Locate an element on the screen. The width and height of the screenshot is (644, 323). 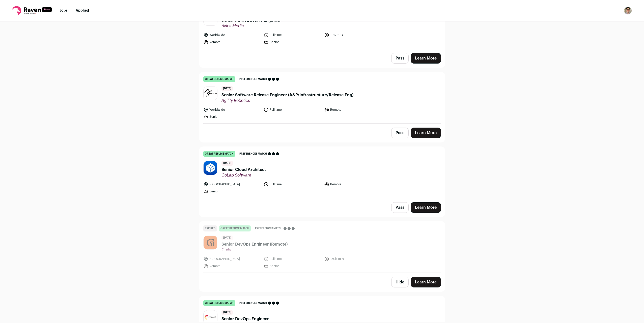
span: Senior DevOps Engineer is located at coordinates (245, 319).